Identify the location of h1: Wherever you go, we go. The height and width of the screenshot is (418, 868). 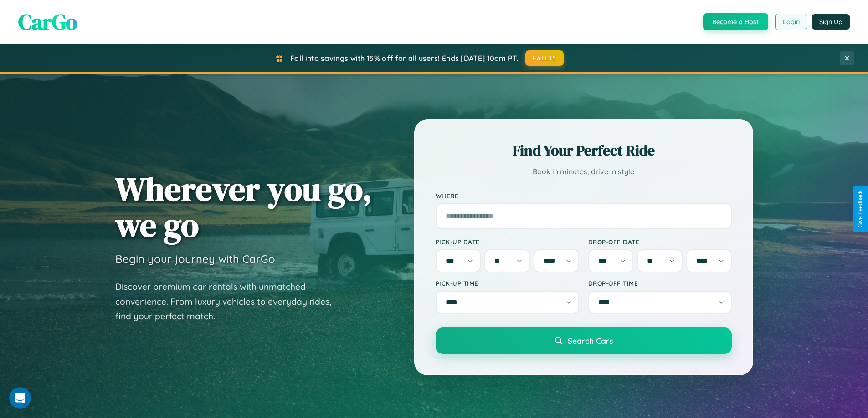
(243, 207).